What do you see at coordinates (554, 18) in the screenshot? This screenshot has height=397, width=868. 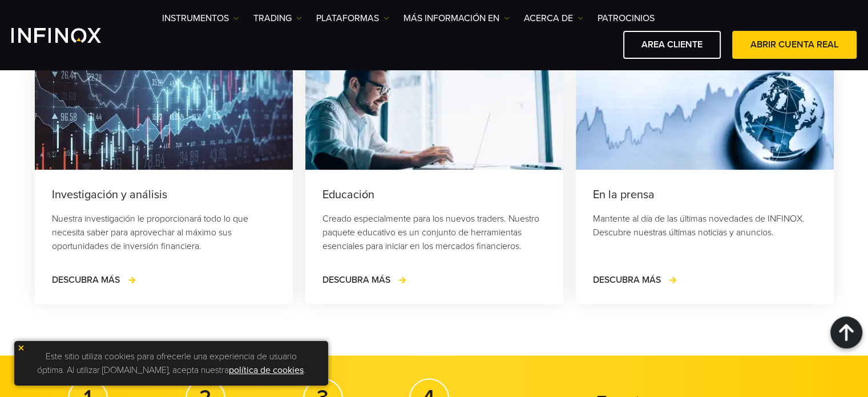 I see `a: ACERCA DE` at bounding box center [554, 18].